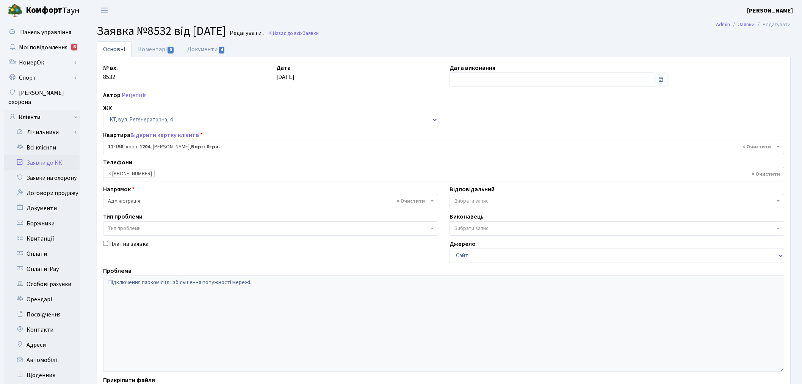 This screenshot has width=802, height=384. I want to click on a: Контакти, so click(42, 329).